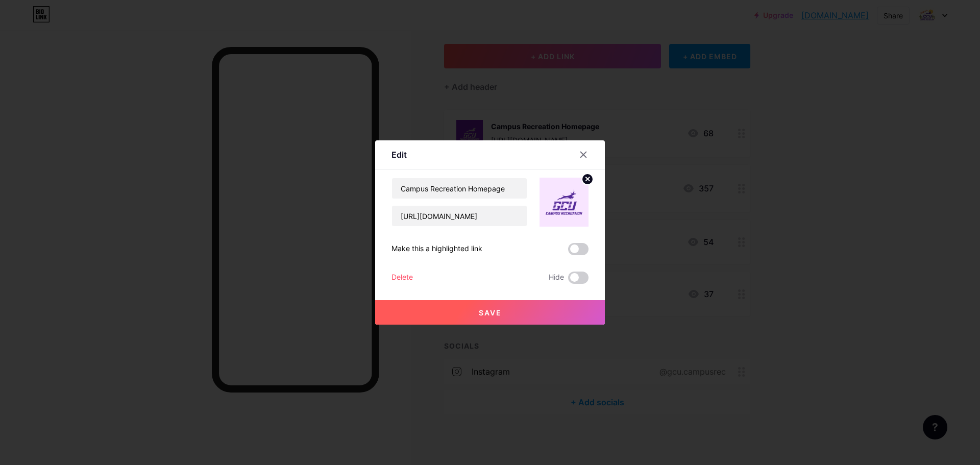  What do you see at coordinates (402, 278) in the screenshot?
I see `div: Delete` at bounding box center [402, 278].